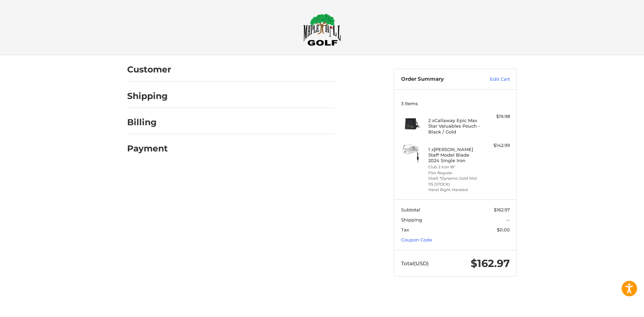 This screenshot has height=317, width=644. I want to click on div: $142.99, so click(496, 145).